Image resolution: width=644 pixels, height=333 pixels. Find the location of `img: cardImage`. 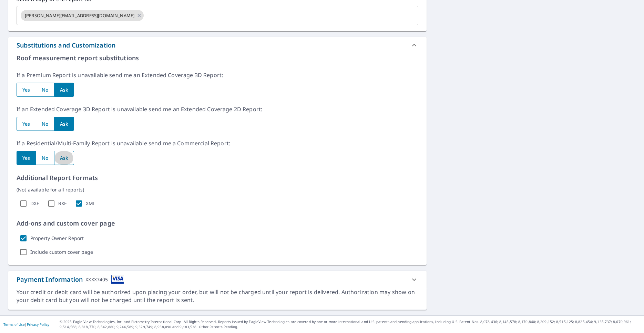

img: cardImage is located at coordinates (117, 279).